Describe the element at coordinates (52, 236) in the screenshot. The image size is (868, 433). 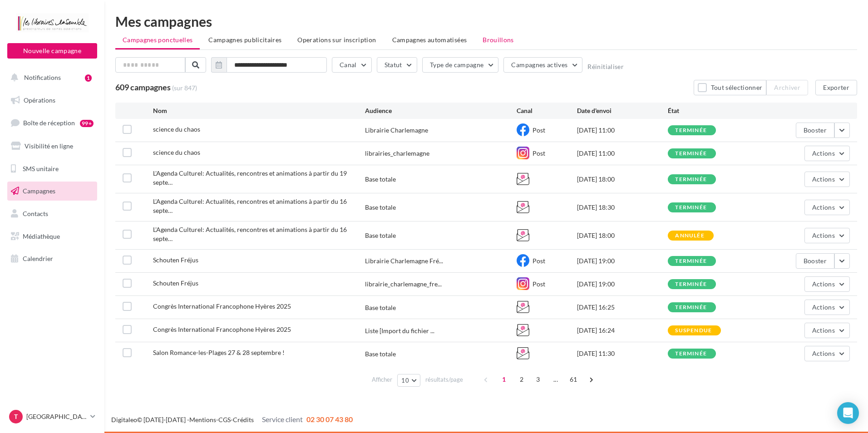
I see `a: Médiathèque` at that location.